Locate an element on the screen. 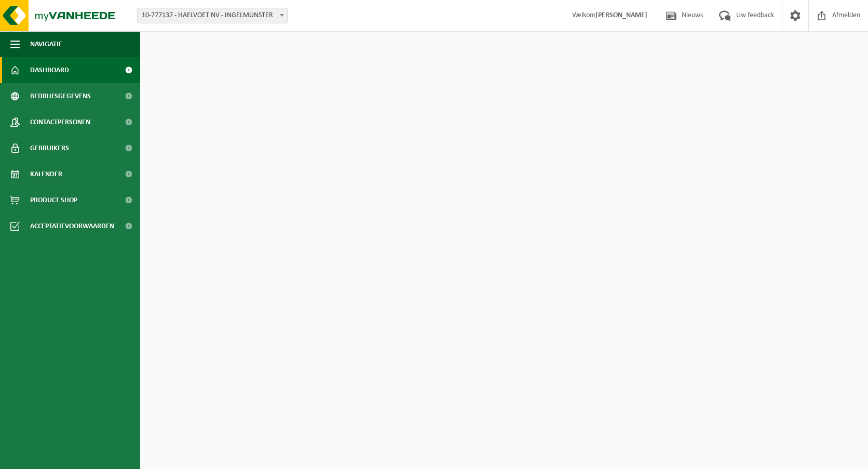 The height and width of the screenshot is (469, 868). span: Bedrijfsgegevens is located at coordinates (60, 96).